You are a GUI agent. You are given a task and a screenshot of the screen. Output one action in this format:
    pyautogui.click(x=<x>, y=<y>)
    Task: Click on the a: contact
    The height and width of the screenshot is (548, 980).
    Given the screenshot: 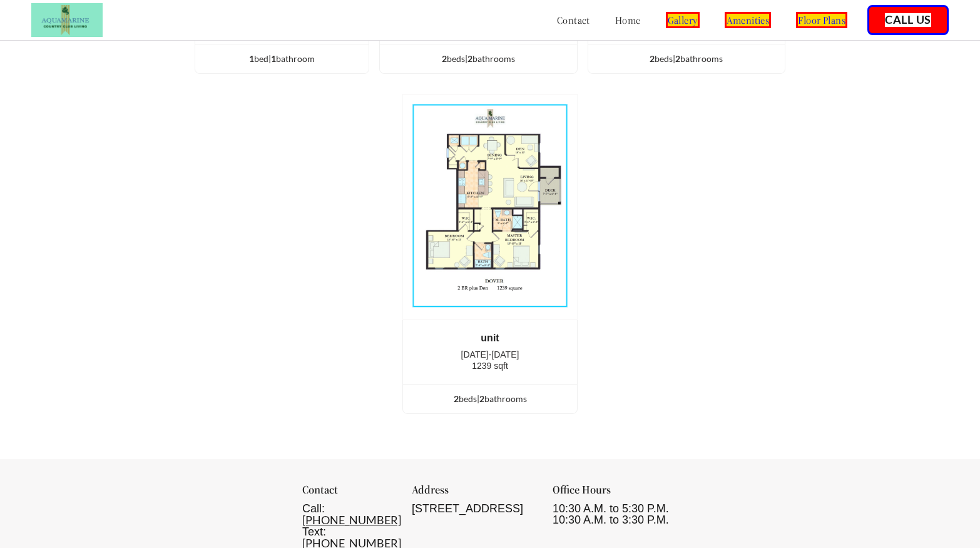 What is the action you would take?
    pyautogui.click(x=573, y=20)
    